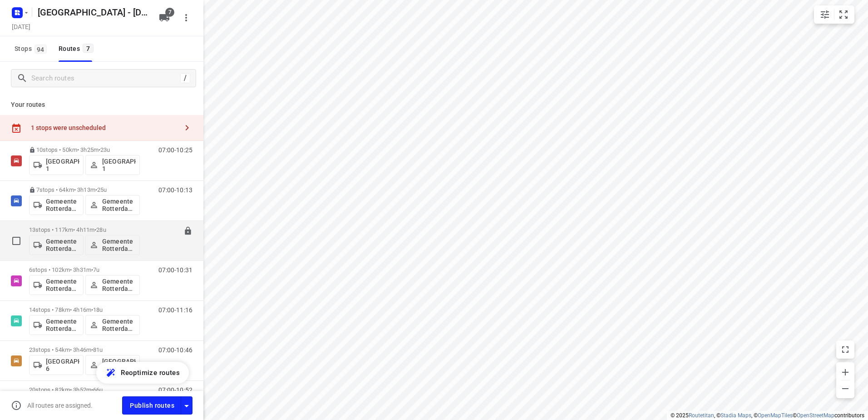 The image size is (868, 420). What do you see at coordinates (186, 18) in the screenshot?
I see `button: More` at bounding box center [186, 18].